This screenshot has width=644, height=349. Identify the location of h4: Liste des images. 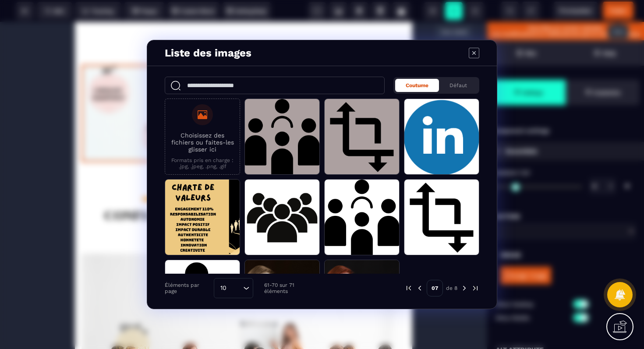
(208, 53).